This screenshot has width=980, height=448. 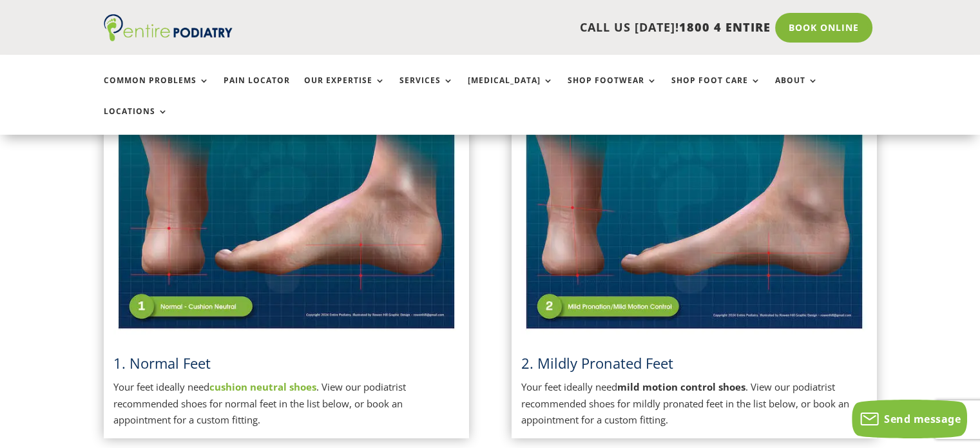 I want to click on span: 1800 4 ENTIRE, so click(x=724, y=27).